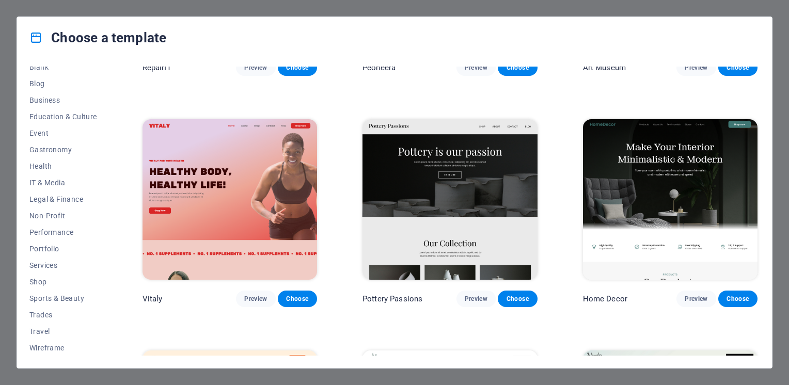  Describe the element at coordinates (63, 315) in the screenshot. I see `span: Trades` at that location.